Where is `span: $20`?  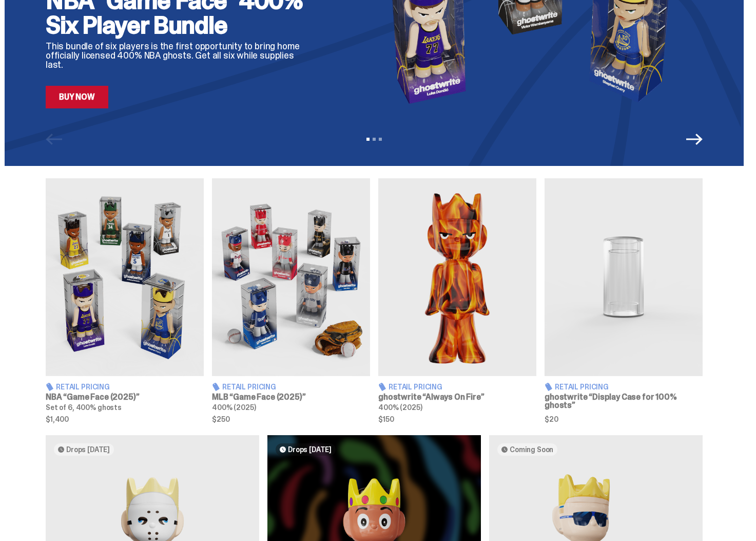
span: $20 is located at coordinates (624, 419).